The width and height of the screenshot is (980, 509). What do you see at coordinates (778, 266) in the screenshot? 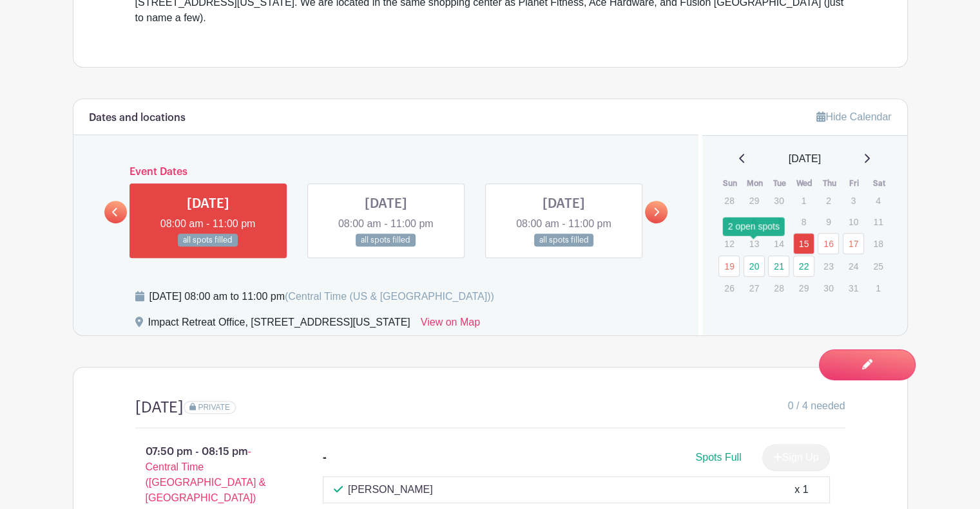
I see `a: 21` at bounding box center [778, 266].